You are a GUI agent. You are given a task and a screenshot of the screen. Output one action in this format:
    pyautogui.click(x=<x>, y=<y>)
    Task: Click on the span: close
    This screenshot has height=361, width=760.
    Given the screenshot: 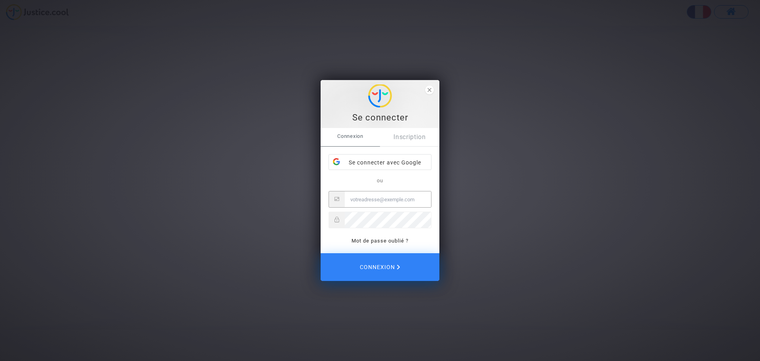 What is the action you would take?
    pyautogui.click(x=430, y=90)
    